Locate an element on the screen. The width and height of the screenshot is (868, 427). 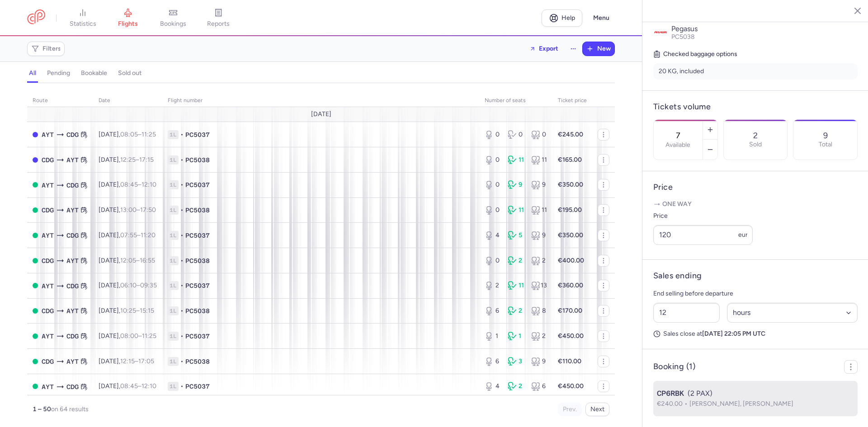
time: 11:25 is located at coordinates (149, 336).